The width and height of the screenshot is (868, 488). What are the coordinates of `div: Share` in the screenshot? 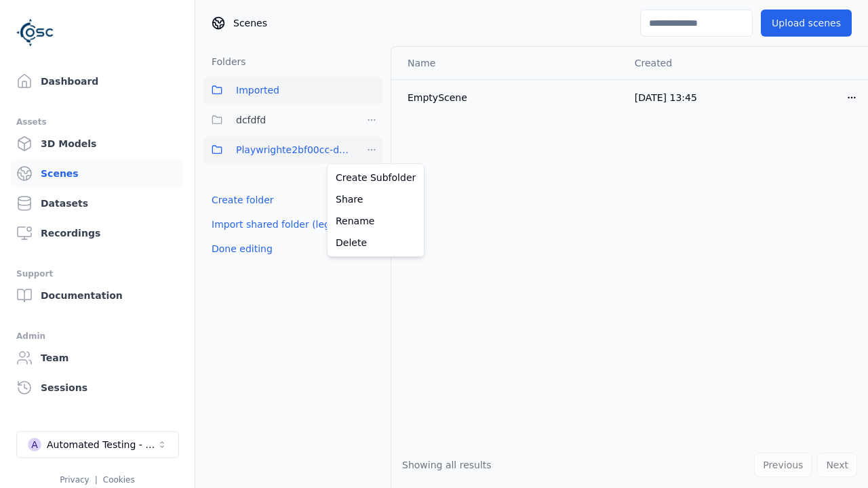 It's located at (375, 199).